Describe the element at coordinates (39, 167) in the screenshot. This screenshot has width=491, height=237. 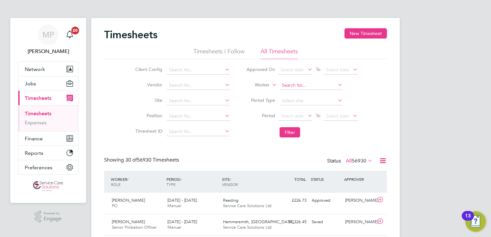
I see `span: Preferences` at that location.